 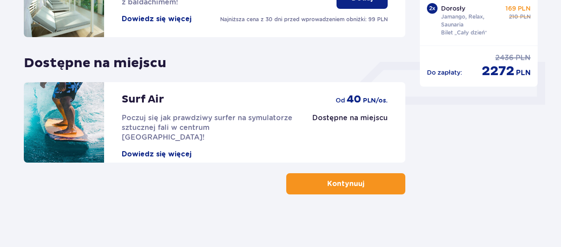 I want to click on p: PLN /os., so click(x=375, y=101).